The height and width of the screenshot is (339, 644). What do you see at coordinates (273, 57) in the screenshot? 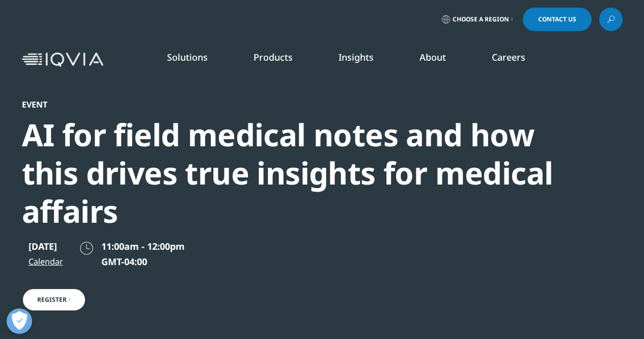
I see `a: Products` at bounding box center [273, 57].